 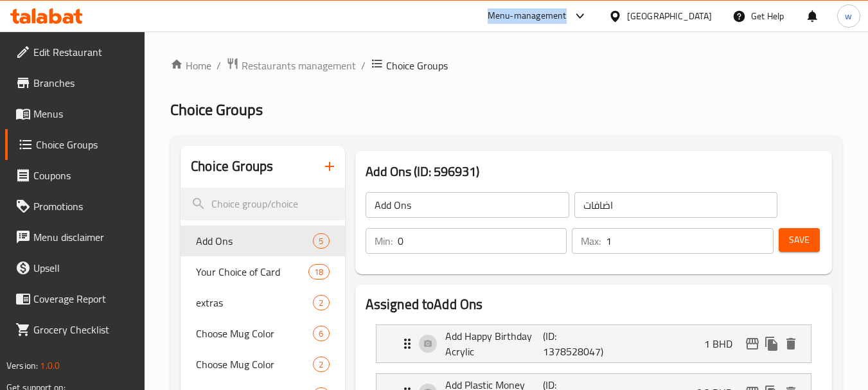 I want to click on p: (ID: 1378528047), so click(x=575, y=343).